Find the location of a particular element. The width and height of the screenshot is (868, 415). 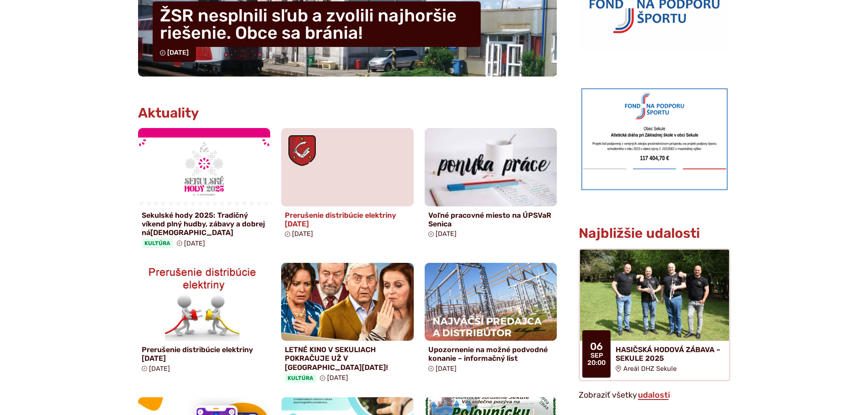

span: Areál DHZ Sekule is located at coordinates (650, 369).